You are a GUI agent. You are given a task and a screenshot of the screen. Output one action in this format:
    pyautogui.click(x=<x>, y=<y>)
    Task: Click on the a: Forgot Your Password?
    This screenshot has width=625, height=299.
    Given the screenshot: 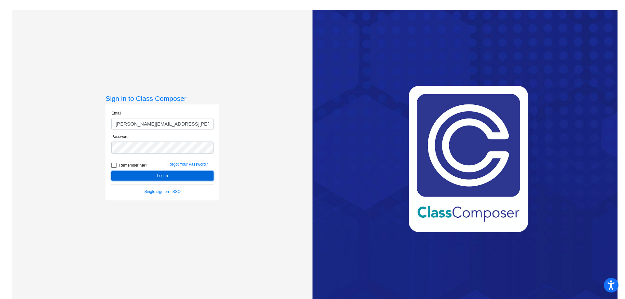 What is the action you would take?
    pyautogui.click(x=188, y=164)
    